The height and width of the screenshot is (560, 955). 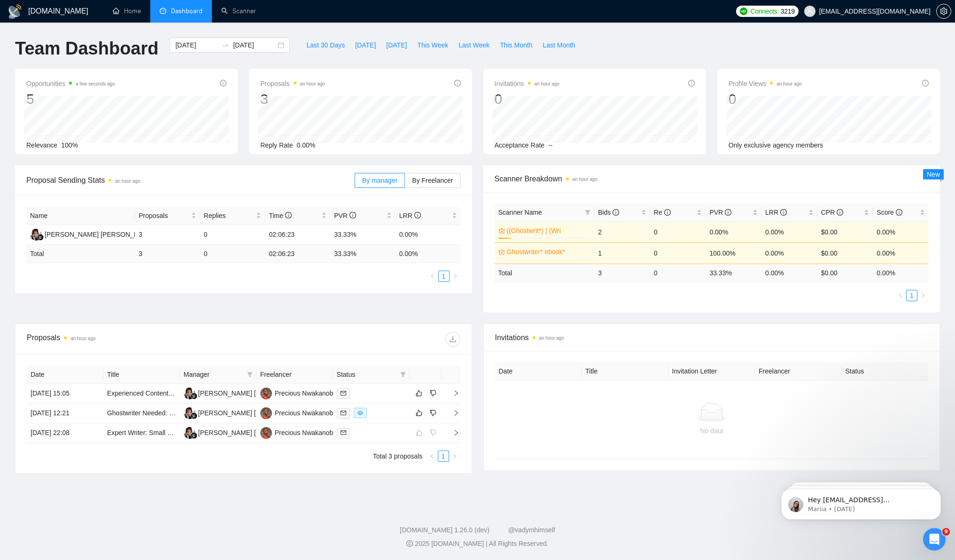 What do you see at coordinates (444, 276) in the screenshot?
I see `a: 1` at bounding box center [444, 276].